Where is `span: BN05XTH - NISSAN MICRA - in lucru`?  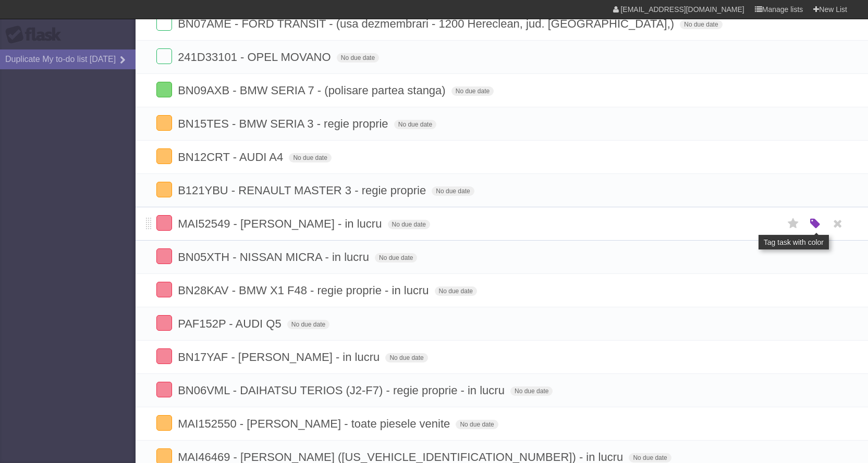
span: BN05XTH - NISSAN MICRA - in lucru is located at coordinates (274, 257).